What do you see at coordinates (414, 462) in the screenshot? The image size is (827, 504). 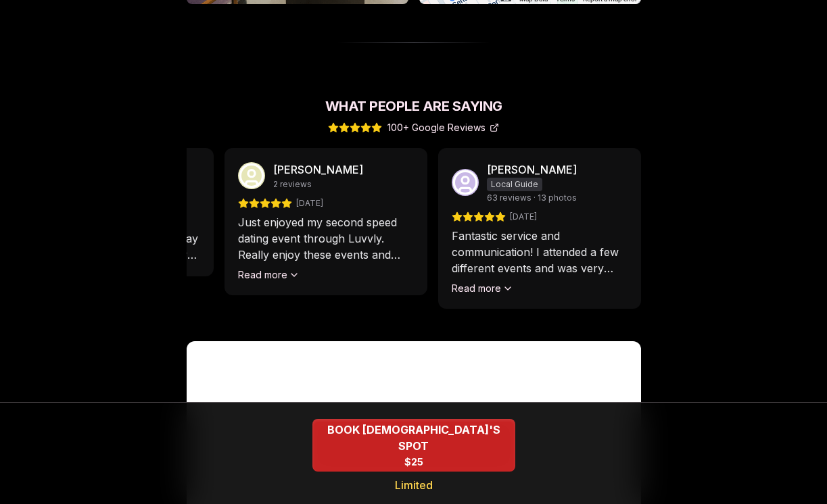 I see `span: $25` at bounding box center [414, 462].